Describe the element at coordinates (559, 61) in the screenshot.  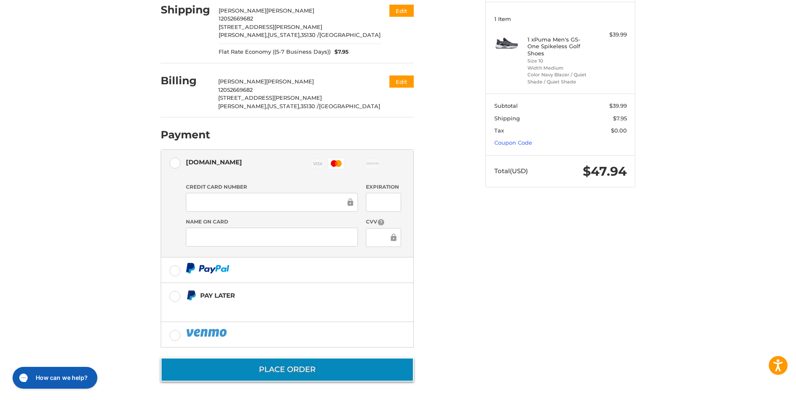
I see `li: Size 10` at that location.